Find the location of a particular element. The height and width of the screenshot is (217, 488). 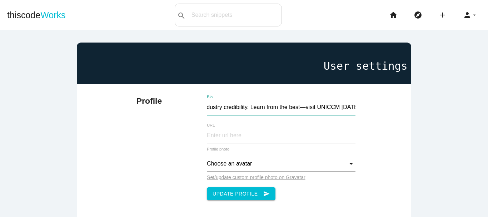

button: Update Profilesend is located at coordinates (241, 194).